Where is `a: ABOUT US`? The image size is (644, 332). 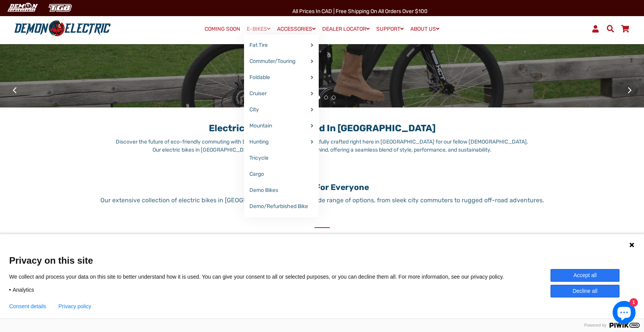 a: ABOUT US is located at coordinates (425, 29).